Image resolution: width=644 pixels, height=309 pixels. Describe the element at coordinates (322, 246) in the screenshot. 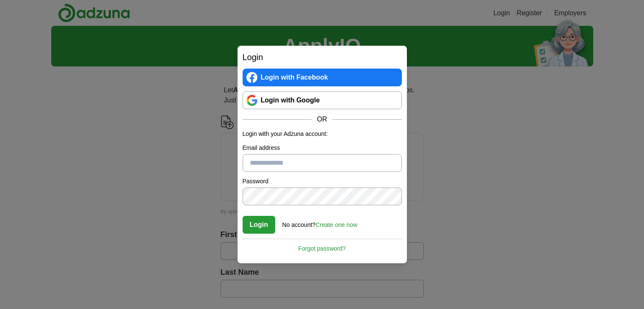

I see `a: Forgot password?` at that location.